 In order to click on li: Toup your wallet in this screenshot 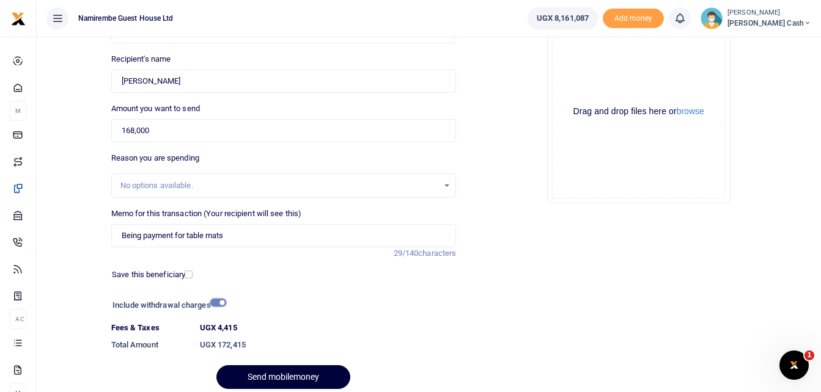, I will do `click(633, 18)`.